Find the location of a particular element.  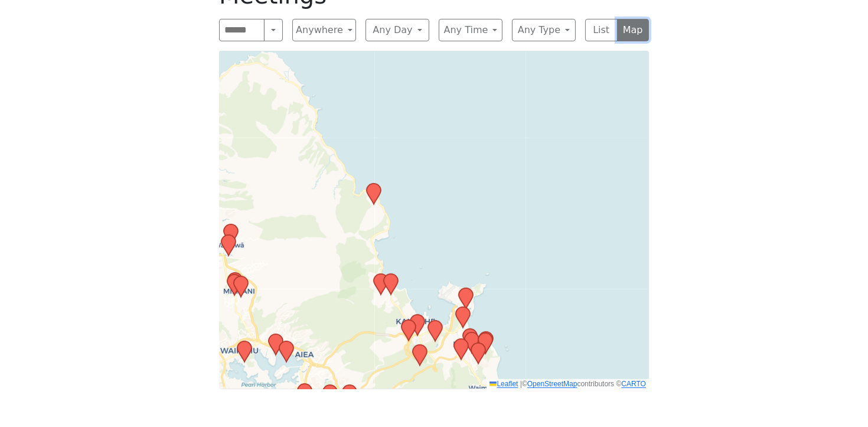

button: Search is located at coordinates (273, 30).